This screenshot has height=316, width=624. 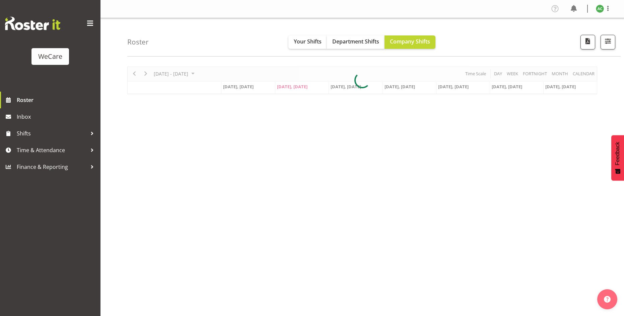 What do you see at coordinates (356, 42) in the screenshot?
I see `button: Department Shifts` at bounding box center [356, 42].